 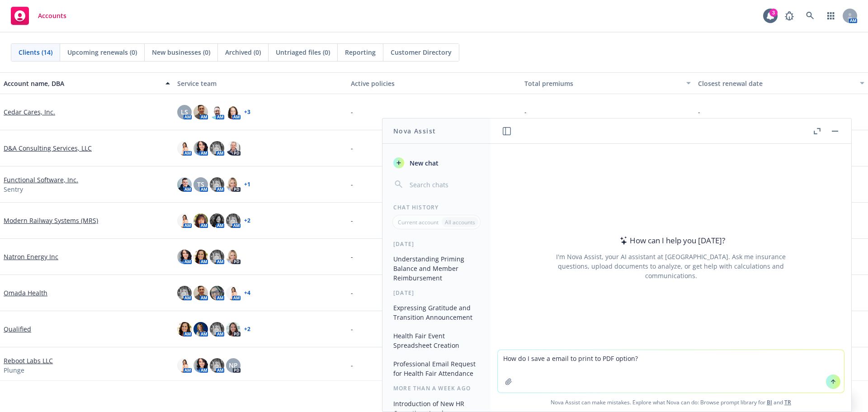 What do you see at coordinates (608, 83) in the screenshot?
I see `button: Total premiums` at bounding box center [608, 83].